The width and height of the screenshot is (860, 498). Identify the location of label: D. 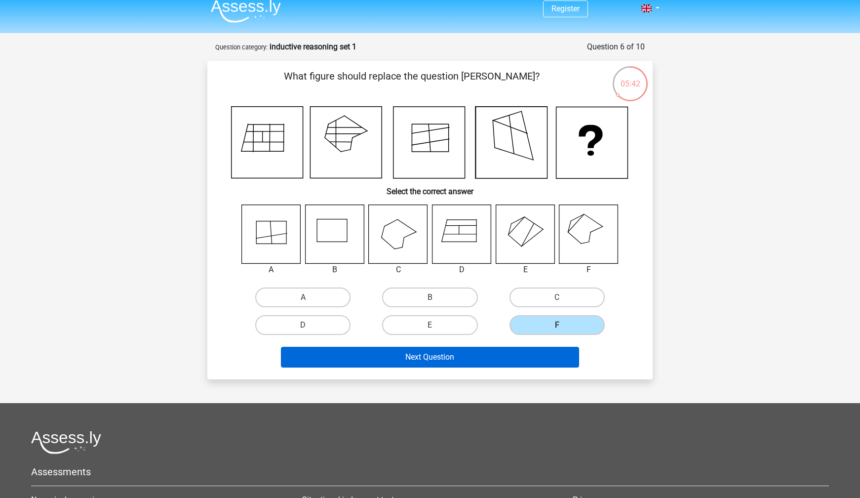
(303, 325).